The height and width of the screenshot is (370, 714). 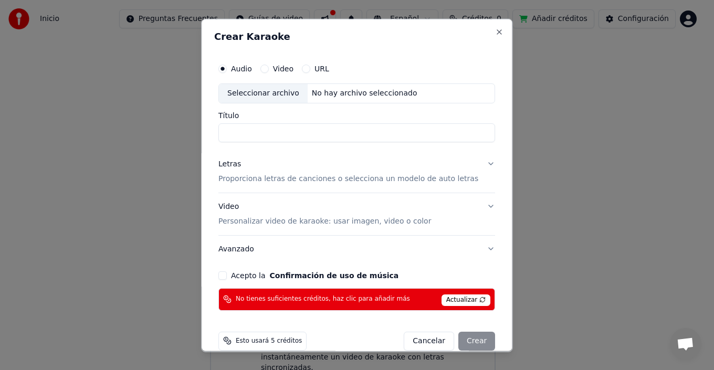 I want to click on div: Video, so click(x=324, y=214).